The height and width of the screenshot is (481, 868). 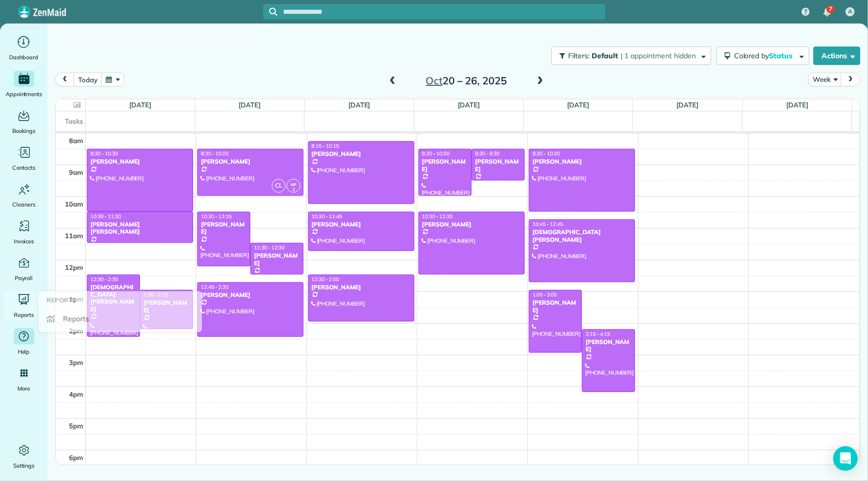 I want to click on button: today, so click(x=88, y=79).